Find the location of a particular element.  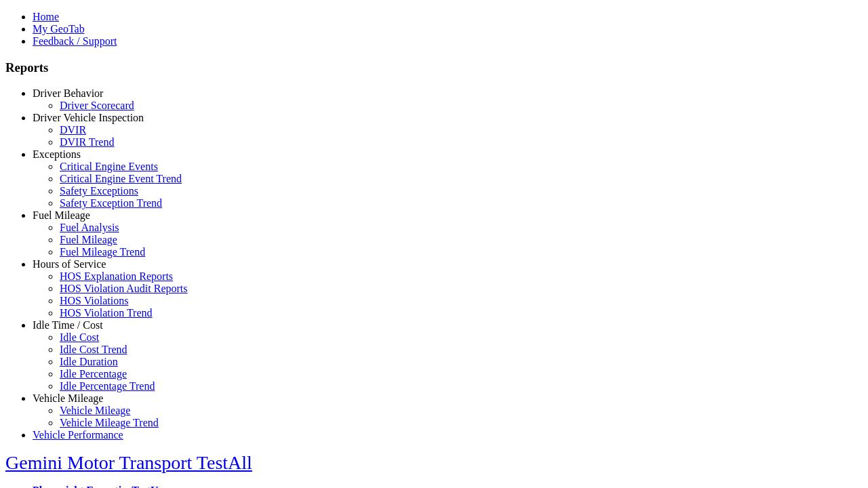

a: HOS Violations is located at coordinates (93, 300).